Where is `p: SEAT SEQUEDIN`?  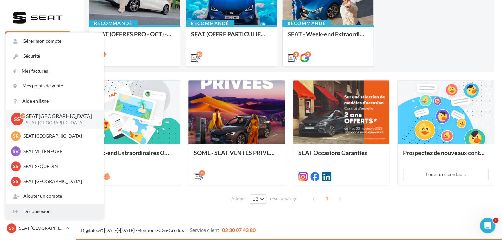 p: SEAT SEQUEDIN is located at coordinates (60, 166).